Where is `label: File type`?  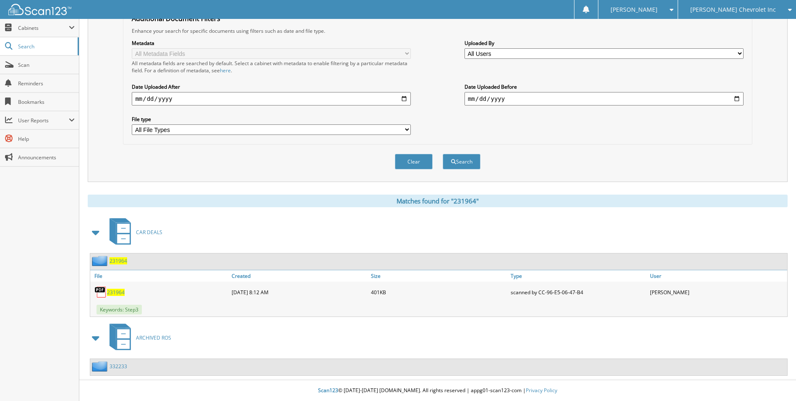 label: File type is located at coordinates (271, 119).